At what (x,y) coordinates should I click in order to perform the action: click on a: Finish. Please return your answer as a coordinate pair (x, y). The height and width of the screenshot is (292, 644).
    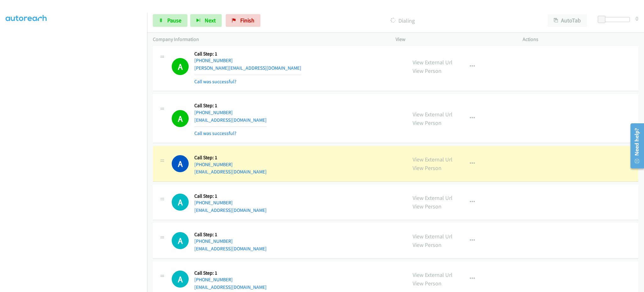
    Looking at the image, I should click on (243, 21).